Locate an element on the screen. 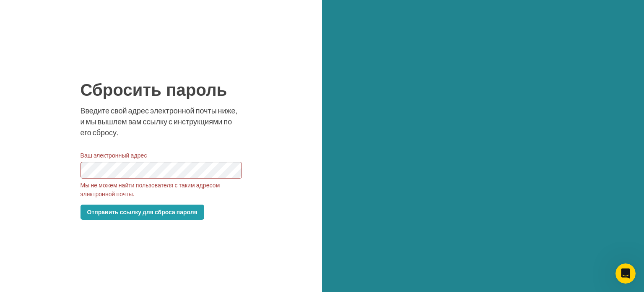 The width and height of the screenshot is (644, 292). font: Ваш электронный адрес is located at coordinates (113, 155).